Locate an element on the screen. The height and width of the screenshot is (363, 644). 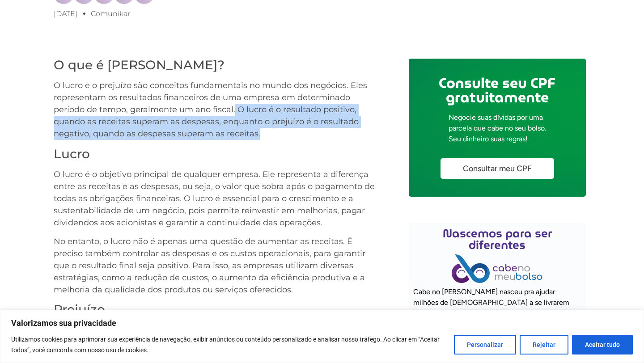
button: Rejeitar is located at coordinates (544, 345).